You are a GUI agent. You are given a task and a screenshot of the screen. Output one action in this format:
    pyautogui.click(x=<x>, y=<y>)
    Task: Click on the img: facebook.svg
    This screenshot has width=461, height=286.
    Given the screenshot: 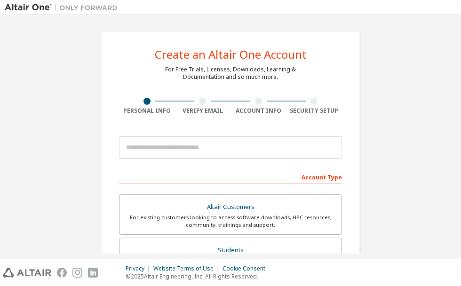 What is the action you would take?
    pyautogui.click(x=62, y=273)
    